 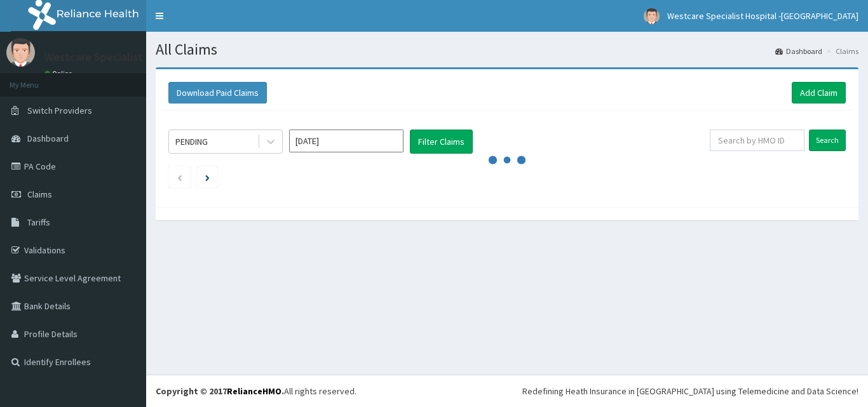 What do you see at coordinates (217, 93) in the screenshot?
I see `button: Download Paid Claims` at bounding box center [217, 93].